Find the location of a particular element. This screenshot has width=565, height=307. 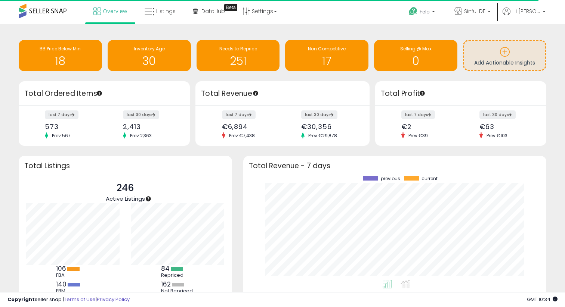

b: 162 is located at coordinates (166, 285).